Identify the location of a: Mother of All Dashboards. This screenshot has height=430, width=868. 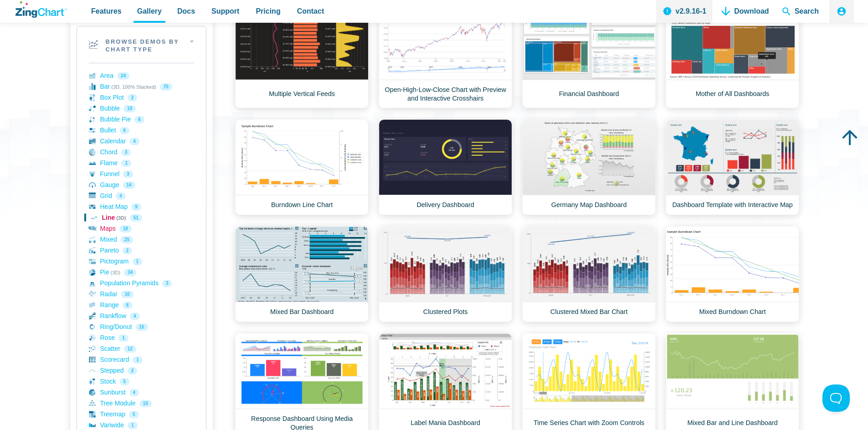
(732, 56).